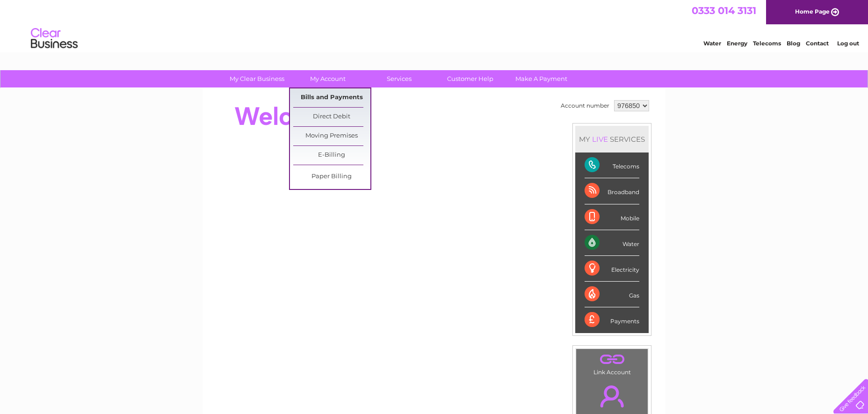  What do you see at coordinates (848, 43) in the screenshot?
I see `a: Log out` at bounding box center [848, 43].